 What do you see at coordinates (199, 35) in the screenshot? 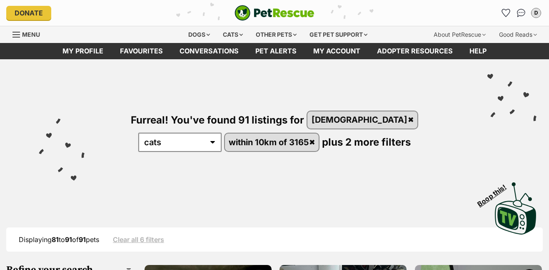
I see `div: Dogs` at bounding box center [199, 35].